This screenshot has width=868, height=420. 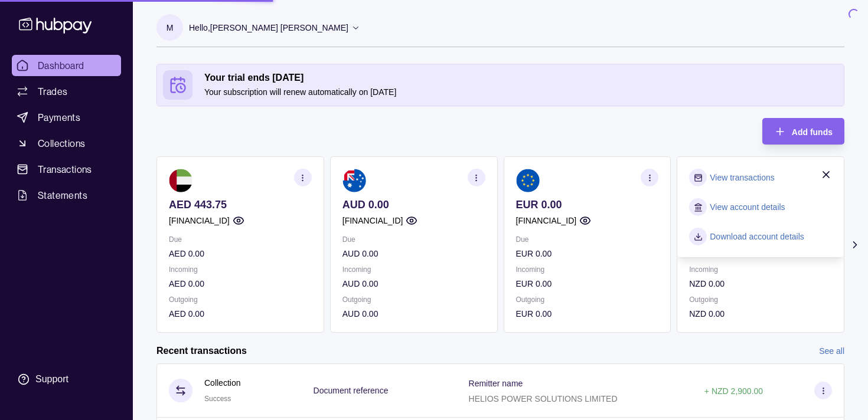 I want to click on img: ae, so click(x=181, y=181).